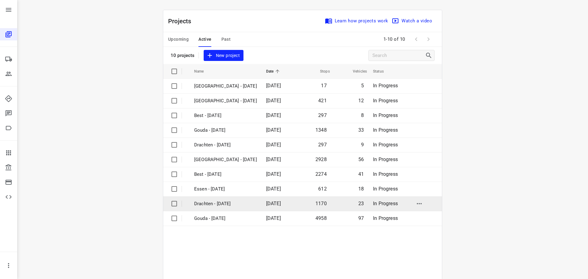  What do you see at coordinates (363, 145) in the screenshot?
I see `span: 9` at bounding box center [363, 145].